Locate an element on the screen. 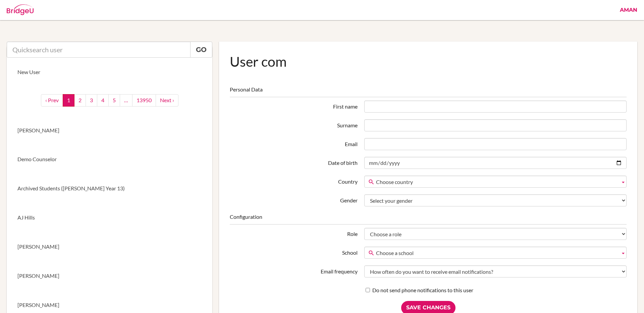 Image resolution: width=644 pixels, height=313 pixels. span: Choose country is located at coordinates (497, 182).